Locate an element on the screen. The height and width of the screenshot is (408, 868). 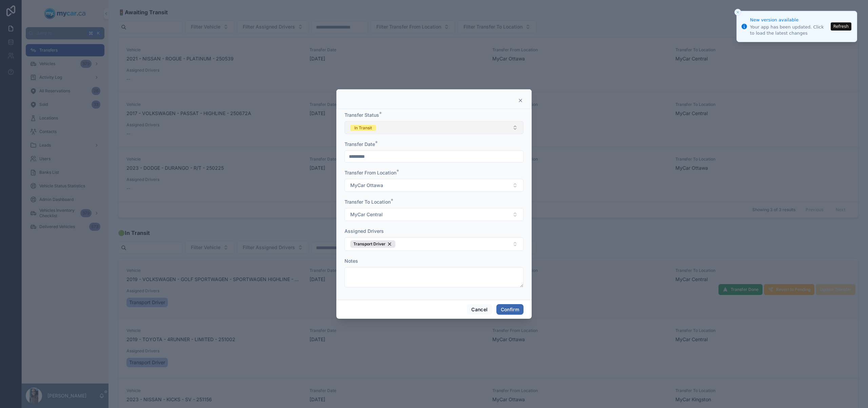
span: MyCar Ottawa is located at coordinates (367, 185).